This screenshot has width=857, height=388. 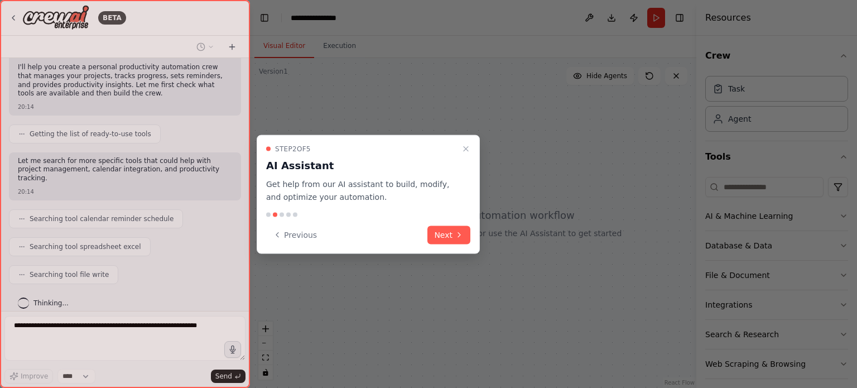 What do you see at coordinates (265, 18) in the screenshot?
I see `button: Hide left sidebar` at bounding box center [265, 18].